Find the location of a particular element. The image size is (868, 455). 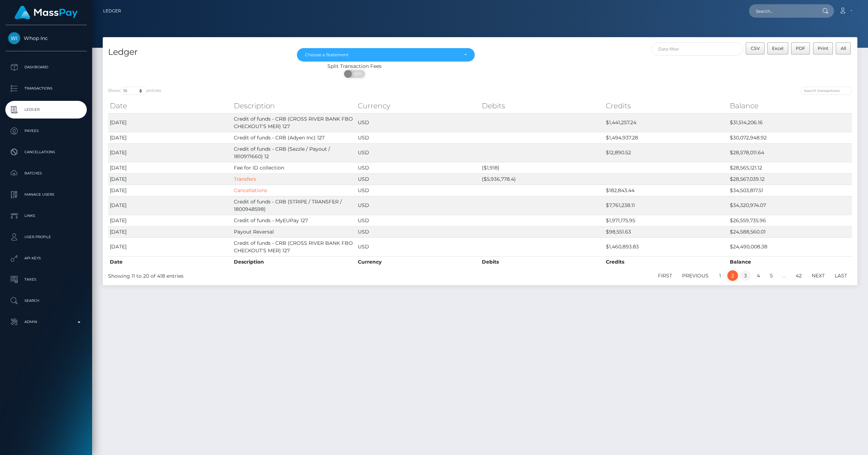

p: Ledger is located at coordinates (46, 110).